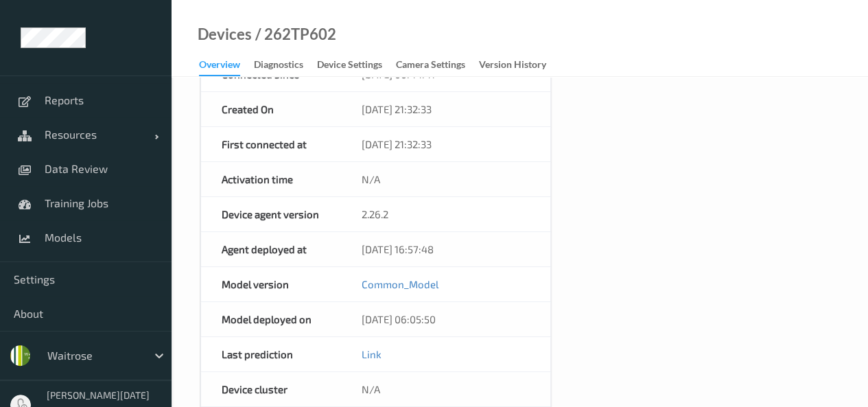 The height and width of the screenshot is (407, 868). What do you see at coordinates (271, 179) in the screenshot?
I see `div: Activation time` at bounding box center [271, 179].